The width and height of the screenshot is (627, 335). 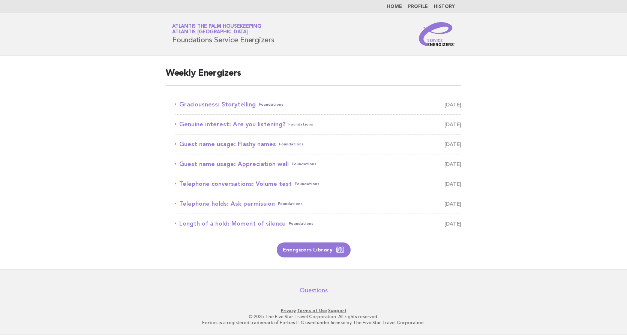 I want to click on p: © 2025 The Five Star Travel Corporation. All rights reserved., so click(x=314, y=317).